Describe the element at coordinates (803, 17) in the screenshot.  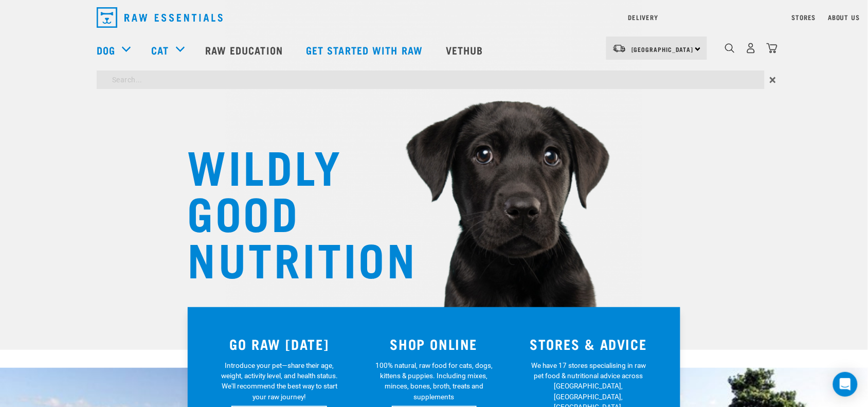
I see `a: Stores` at that location.